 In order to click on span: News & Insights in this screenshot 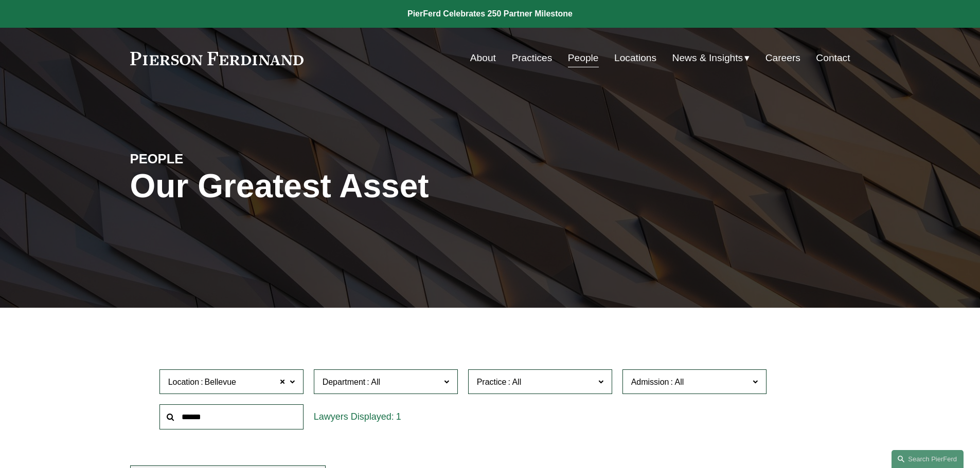, I will do `click(708, 58)`.